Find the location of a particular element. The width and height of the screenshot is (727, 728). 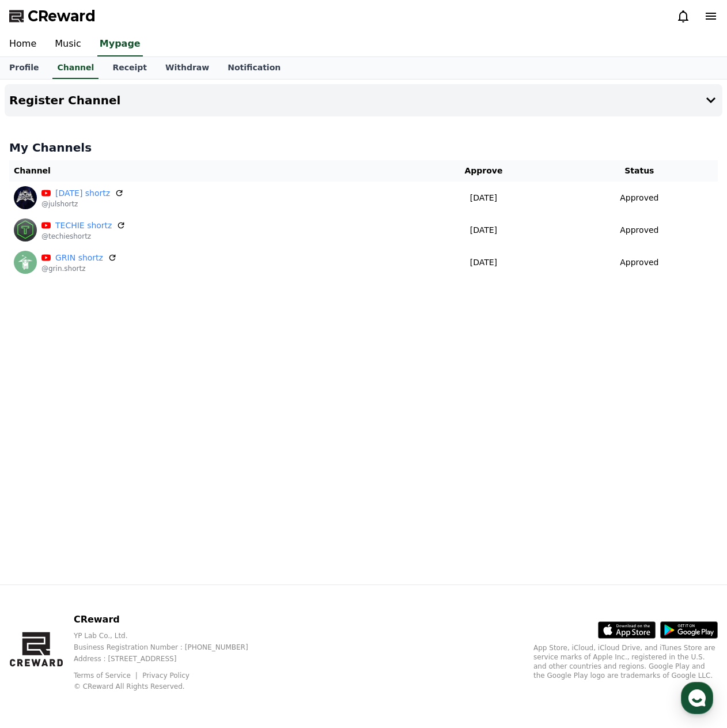

a: Receipt is located at coordinates (129, 68).